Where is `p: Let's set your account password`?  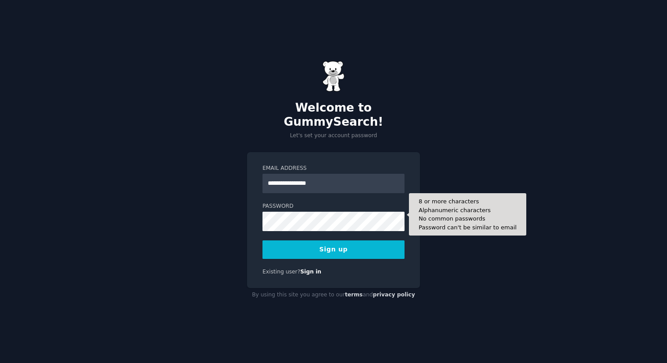
p: Let's set your account password is located at coordinates (334, 136).